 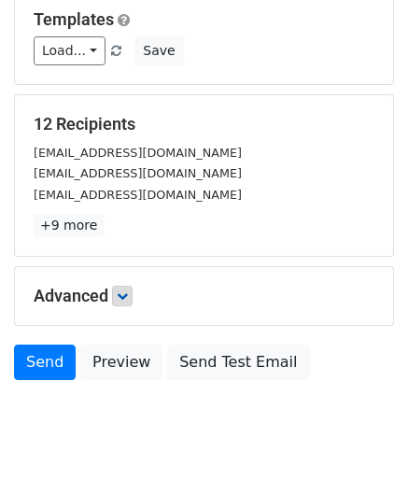 I want to click on h5: Advanced, so click(x=203, y=296).